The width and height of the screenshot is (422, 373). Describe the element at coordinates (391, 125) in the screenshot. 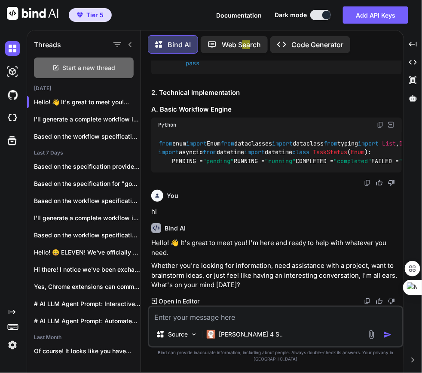

I see `img: Open in Browser` at that location.